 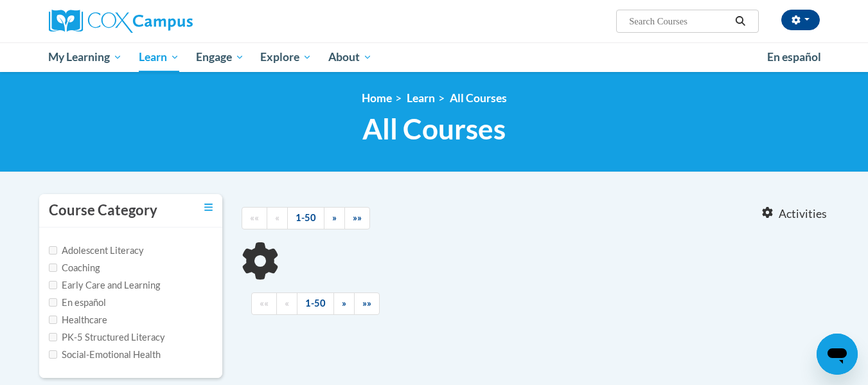 What do you see at coordinates (740, 21) in the screenshot?
I see `button: Search` at bounding box center [740, 21].